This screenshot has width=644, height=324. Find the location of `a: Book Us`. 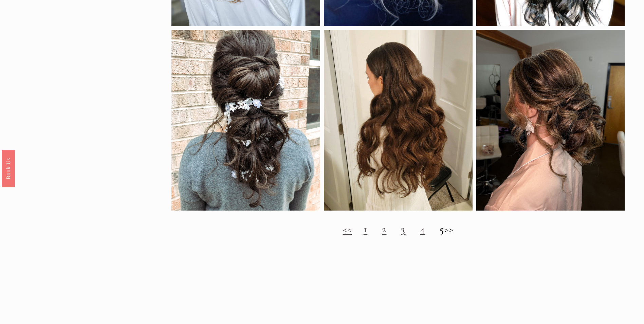

a: Book Us is located at coordinates (8, 169).